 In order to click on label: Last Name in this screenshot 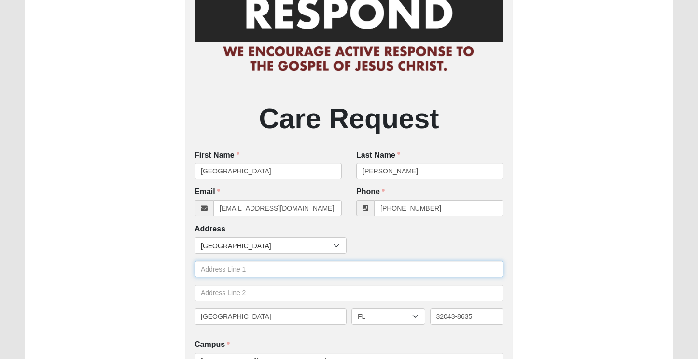, I will do `click(378, 155)`.